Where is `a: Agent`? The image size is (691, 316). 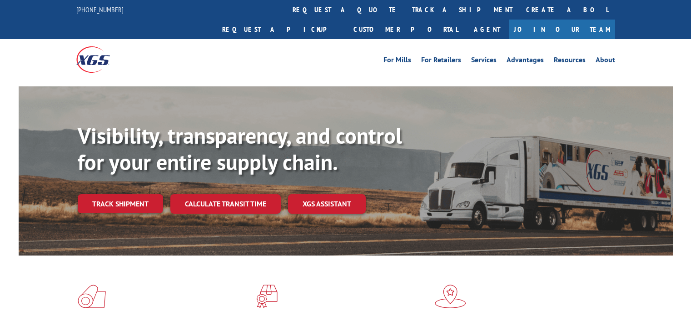 a: Agent is located at coordinates (487, 29).